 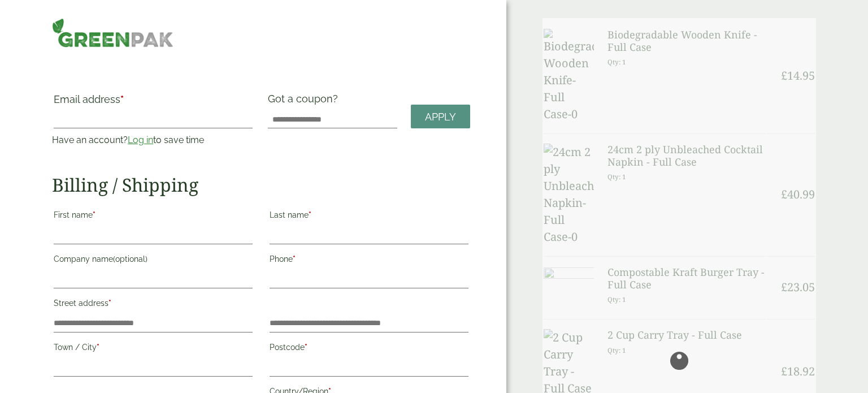 What do you see at coordinates (440, 117) in the screenshot?
I see `span: Apply` at bounding box center [440, 117].